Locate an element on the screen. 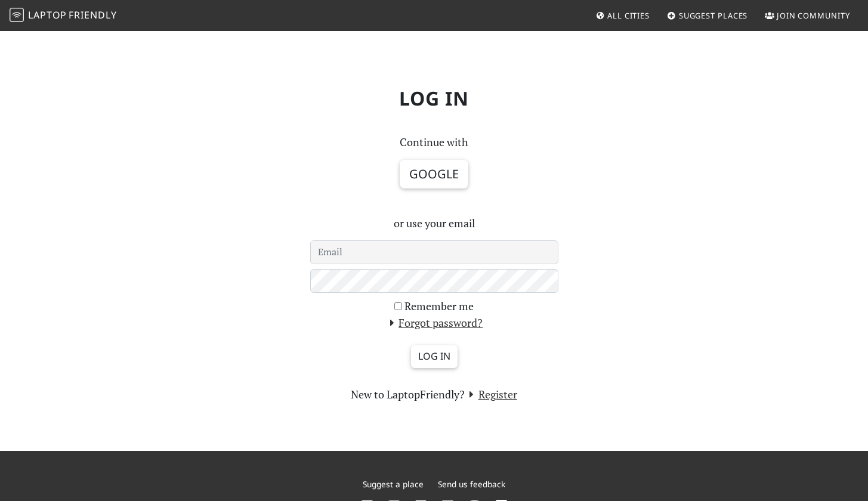 The height and width of the screenshot is (501, 868). label: Remember me is located at coordinates (439, 306).